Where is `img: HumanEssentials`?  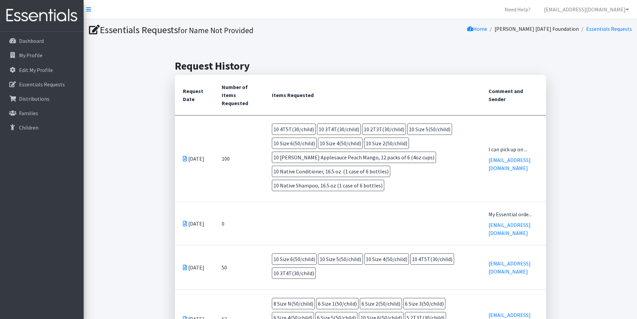 img: HumanEssentials is located at coordinates (42, 15).